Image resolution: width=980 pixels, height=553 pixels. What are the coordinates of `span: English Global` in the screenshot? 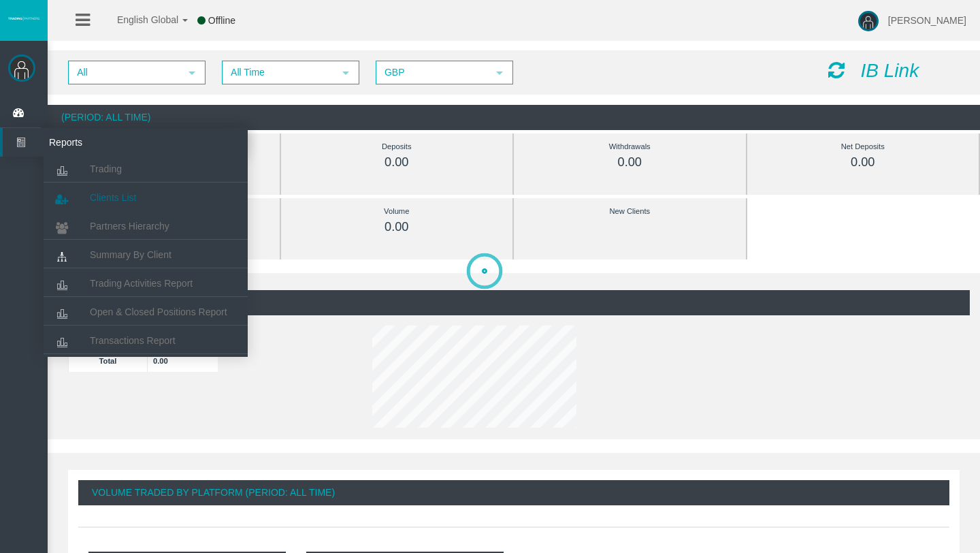 It's located at (139, 20).